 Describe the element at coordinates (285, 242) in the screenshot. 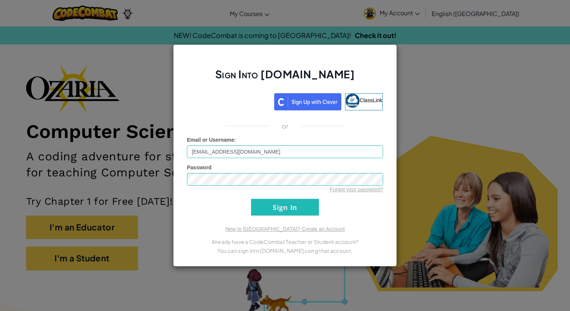

I see `p: Already have a CodeCombat Teacher or Student account?` at that location.